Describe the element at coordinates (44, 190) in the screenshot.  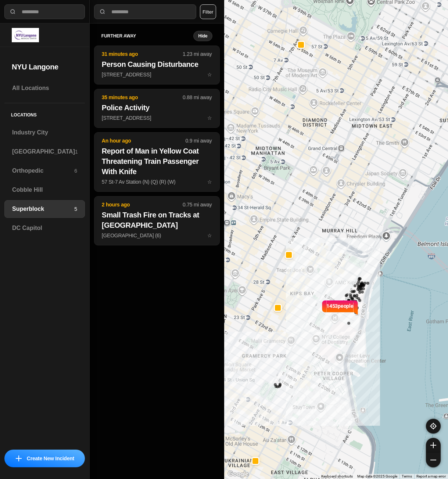
I see `a: Cobble Hill` at that location.